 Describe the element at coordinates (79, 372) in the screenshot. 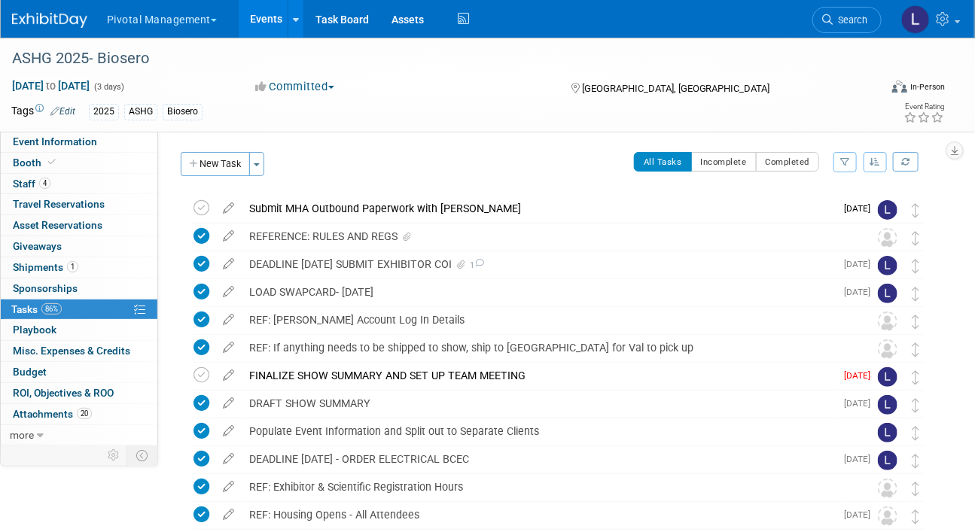

I see `a: Budget` at that location.